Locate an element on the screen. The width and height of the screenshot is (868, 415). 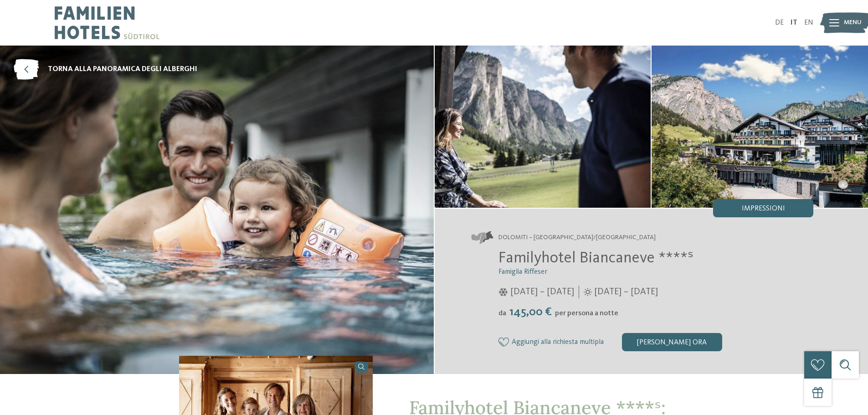
a: torna alla panoramica degli alberghi is located at coordinates (105, 69).